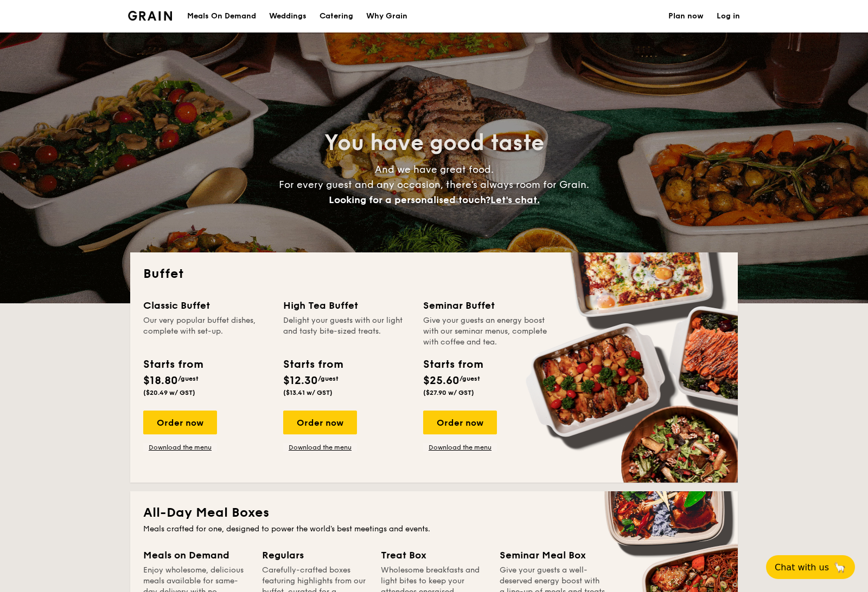 The image size is (868, 592). I want to click on span: You have good taste, so click(434, 143).